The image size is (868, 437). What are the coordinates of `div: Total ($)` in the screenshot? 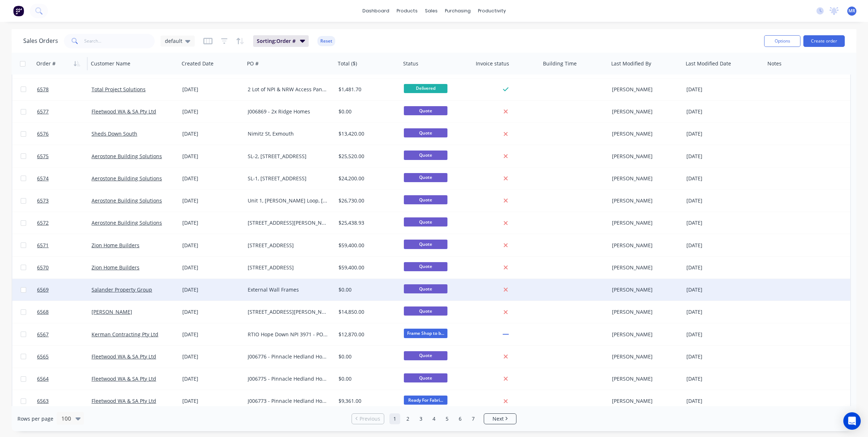 It's located at (347, 64).